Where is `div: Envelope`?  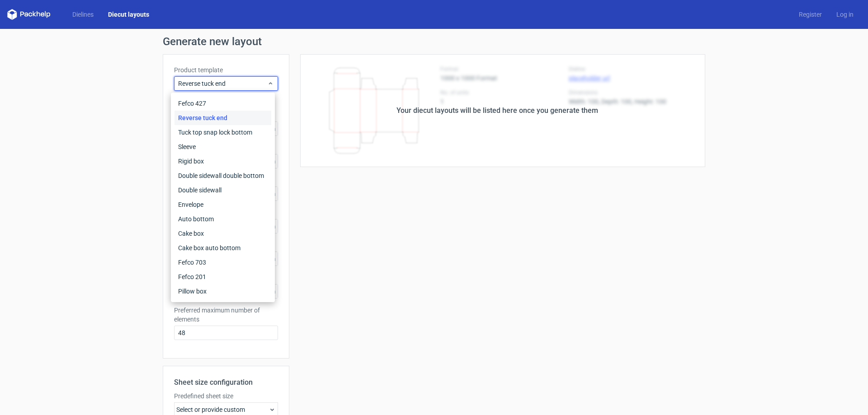
div: Envelope is located at coordinates (223, 204).